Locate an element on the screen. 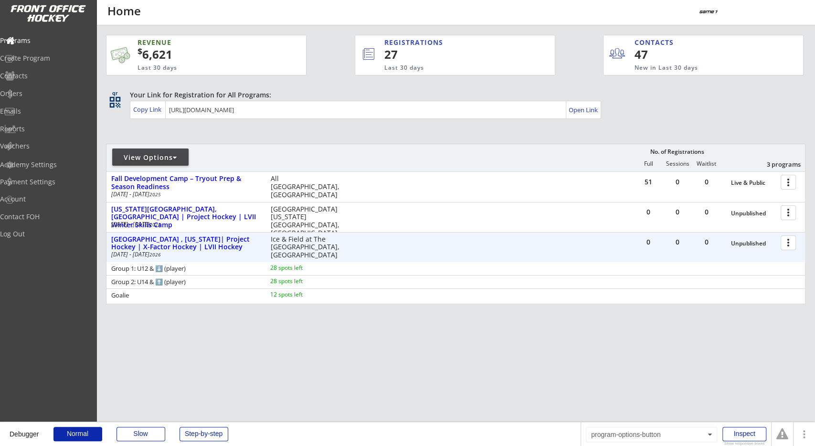 This screenshot has width=815, height=446. em: 2026 is located at coordinates (155, 254).